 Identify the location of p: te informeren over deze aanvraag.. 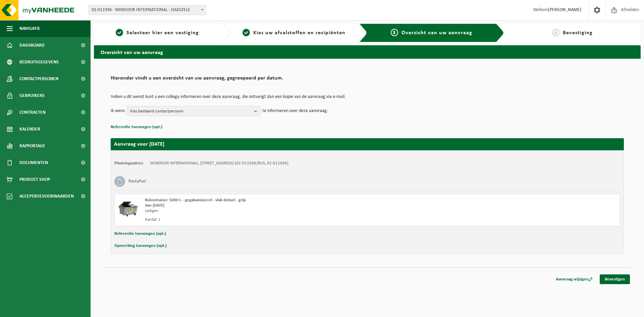
(295, 111).